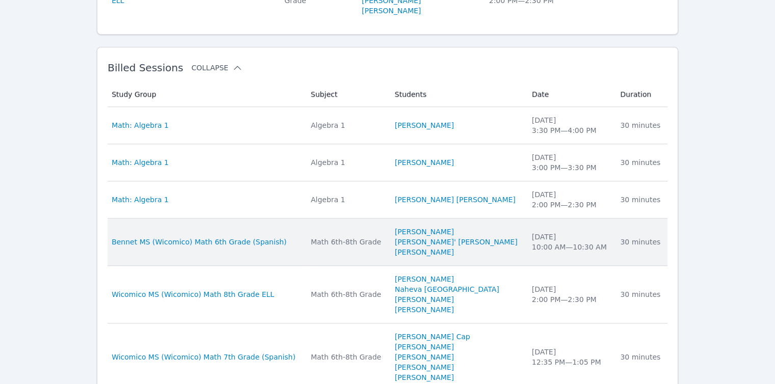 The height and width of the screenshot is (384, 775). Describe the element at coordinates (206, 94) in the screenshot. I see `th: Study Group` at that location.